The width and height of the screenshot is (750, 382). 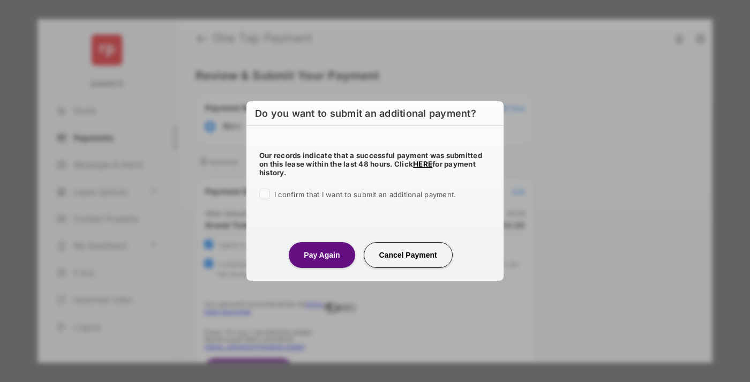 I want to click on h5: Our records indicate that a successful payment was submitted on this lease within the last 48 hou..., so click(x=375, y=164).